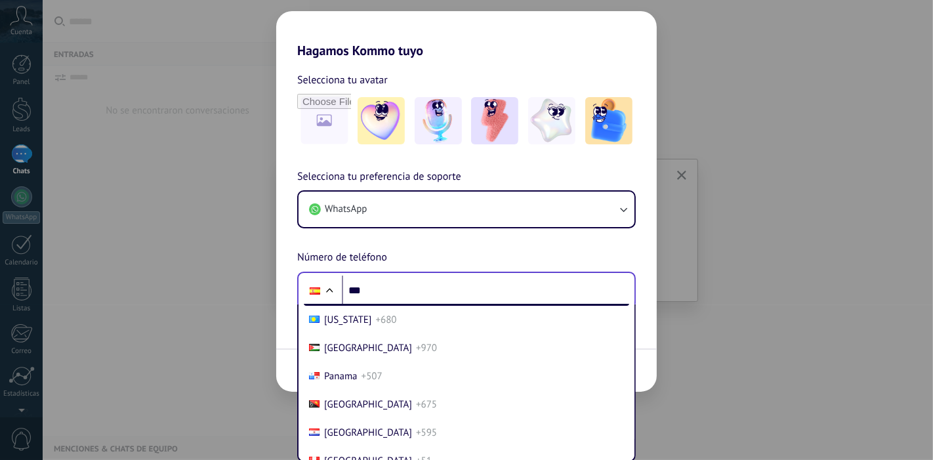  I want to click on span: Número de teléfono, so click(342, 258).